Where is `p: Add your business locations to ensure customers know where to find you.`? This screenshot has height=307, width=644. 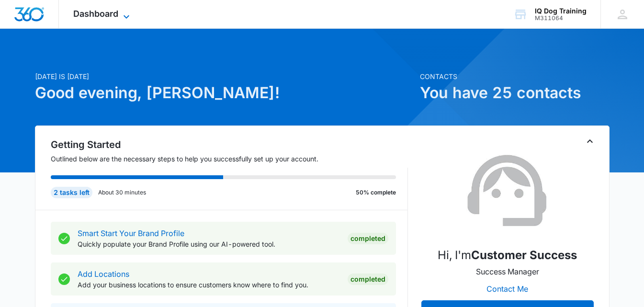
p: Add your business locations to ensure customers know where to find you. is located at coordinates (209, 285).